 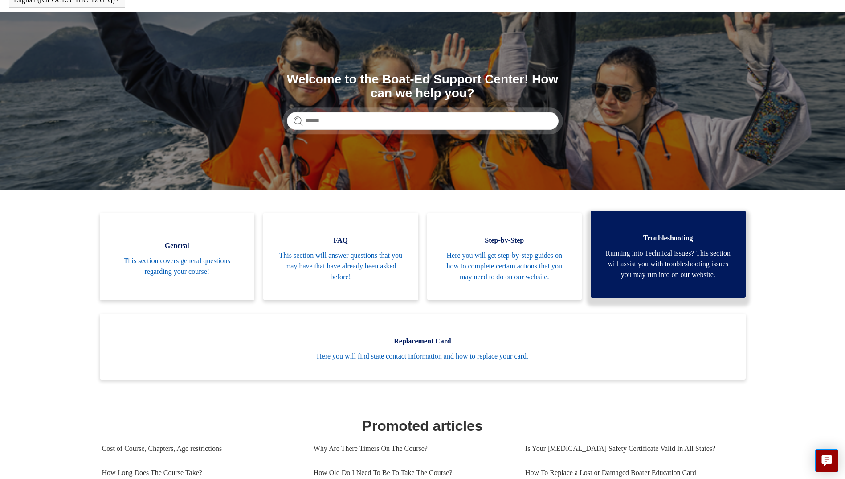 What do you see at coordinates (668, 264) in the screenshot?
I see `span: Running into Technical issues? This section will assist you with troubleshooting issues you may r...` at bounding box center [668, 264].